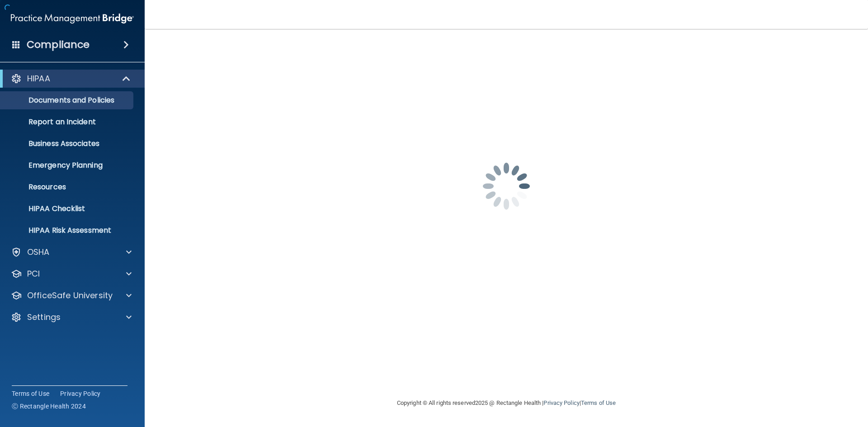 The width and height of the screenshot is (868, 427). What do you see at coordinates (71, 78) in the screenshot?
I see `a: HIPAA` at bounding box center [71, 78].